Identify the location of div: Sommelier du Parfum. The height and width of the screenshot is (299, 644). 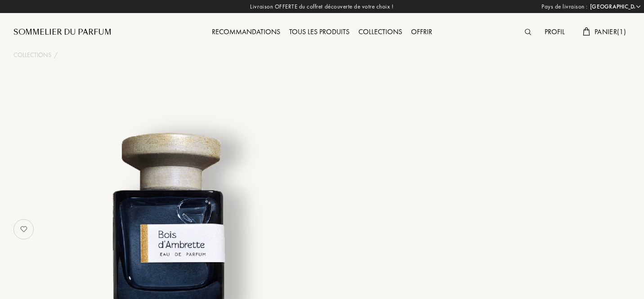
(63, 33).